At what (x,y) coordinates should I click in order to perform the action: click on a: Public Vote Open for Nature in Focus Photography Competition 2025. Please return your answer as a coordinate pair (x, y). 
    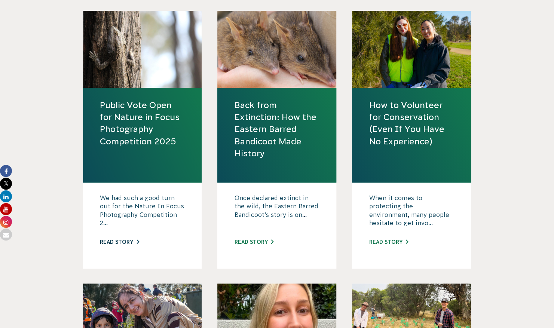
    Looking at the image, I should click on (143, 123).